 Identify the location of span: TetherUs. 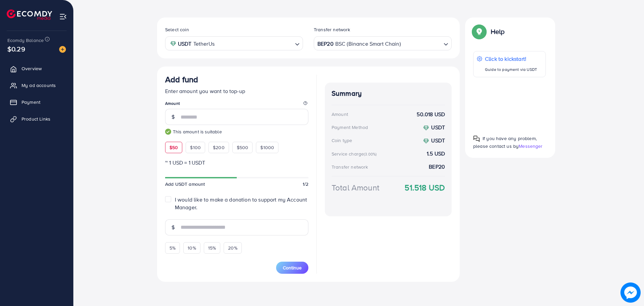
(204, 43).